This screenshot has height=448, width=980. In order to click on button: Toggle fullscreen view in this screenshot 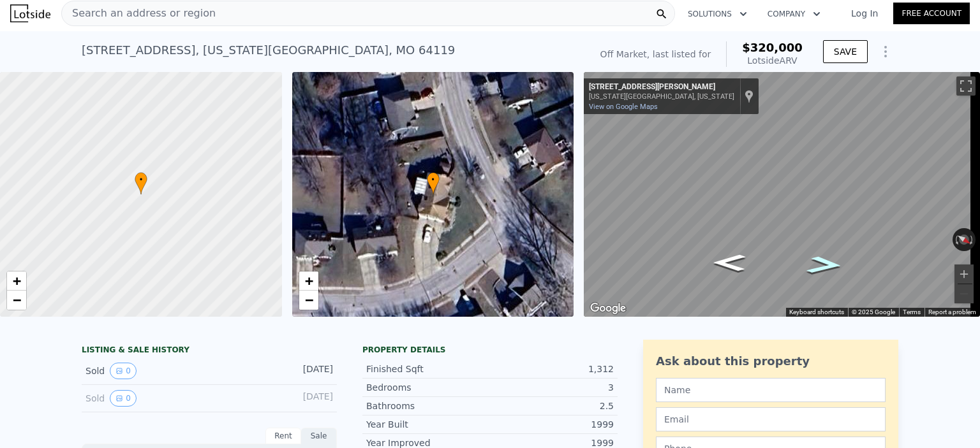, I will do `click(966, 86)`.